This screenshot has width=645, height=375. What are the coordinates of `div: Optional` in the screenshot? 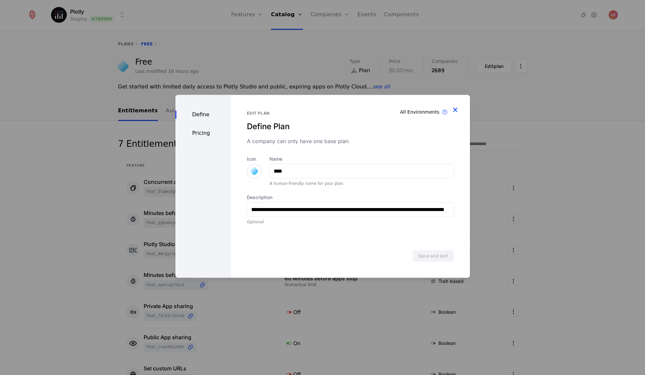 It's located at (350, 222).